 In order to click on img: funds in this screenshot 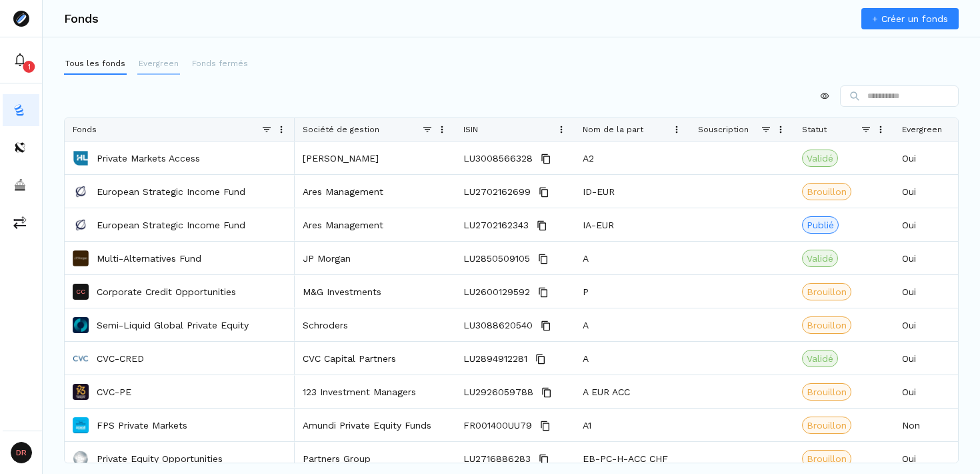, I will do `click(20, 110)`.